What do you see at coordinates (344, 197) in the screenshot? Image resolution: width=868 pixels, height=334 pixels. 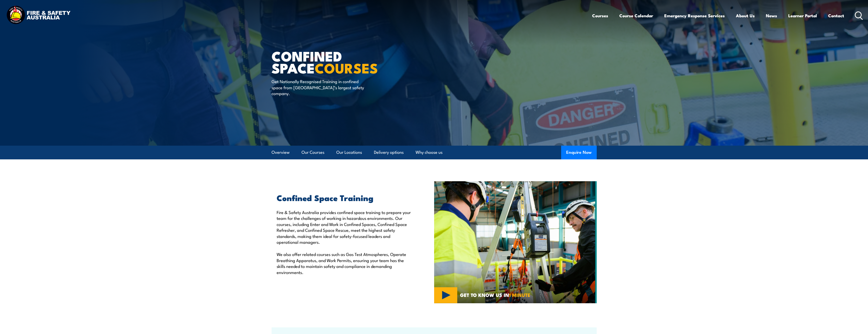 I see `h2: Confined Space Training` at bounding box center [344, 197].